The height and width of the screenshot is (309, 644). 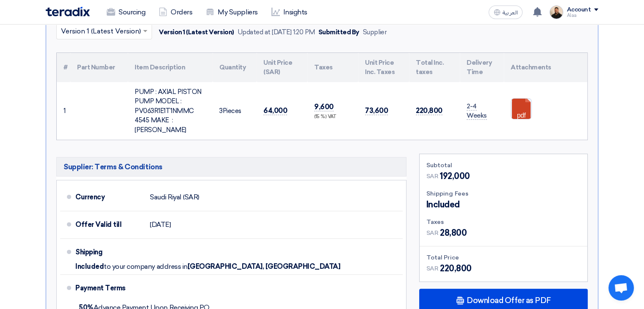 What do you see at coordinates (175, 12) in the screenshot?
I see `a: Orders` at bounding box center [175, 12].